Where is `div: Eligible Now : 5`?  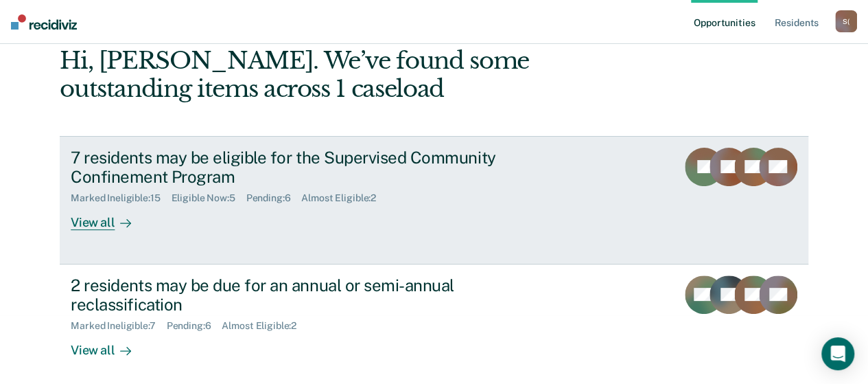 div: Eligible Now : 5 is located at coordinates (208, 198).